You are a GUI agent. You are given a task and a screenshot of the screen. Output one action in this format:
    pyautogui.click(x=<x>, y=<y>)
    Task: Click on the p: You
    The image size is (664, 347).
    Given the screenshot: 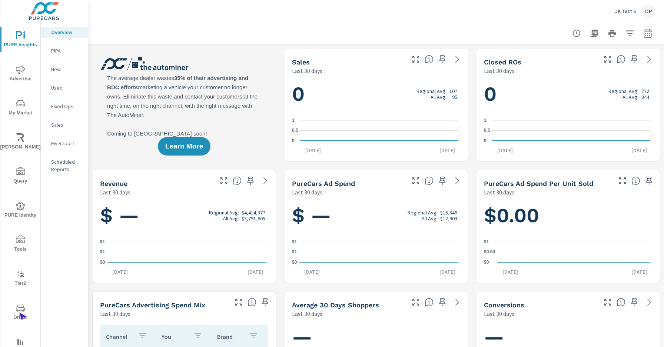 What is the action you would take?
    pyautogui.click(x=175, y=337)
    